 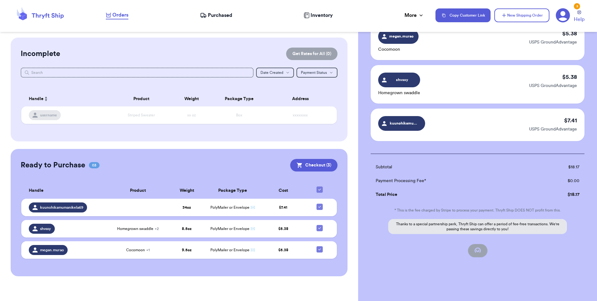 What do you see at coordinates (283, 191) in the screenshot?
I see `th: Cost` at bounding box center [283, 191].